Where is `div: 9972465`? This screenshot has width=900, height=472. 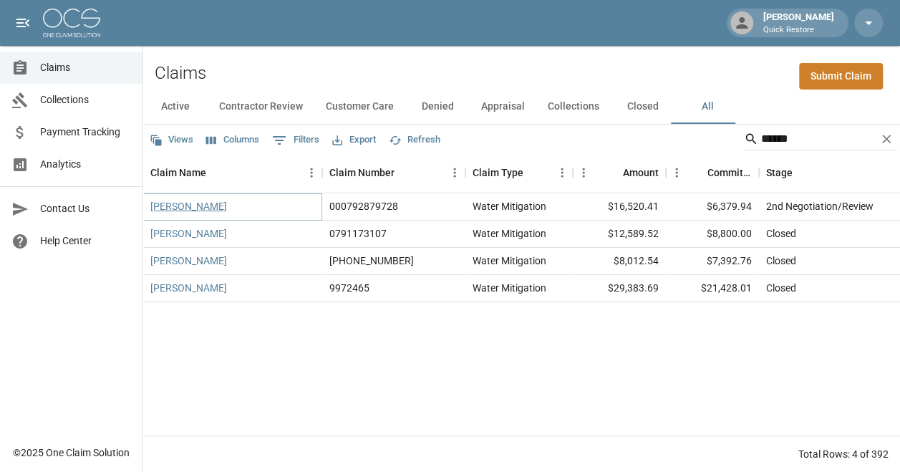
div: 9972465 is located at coordinates (349, 288).